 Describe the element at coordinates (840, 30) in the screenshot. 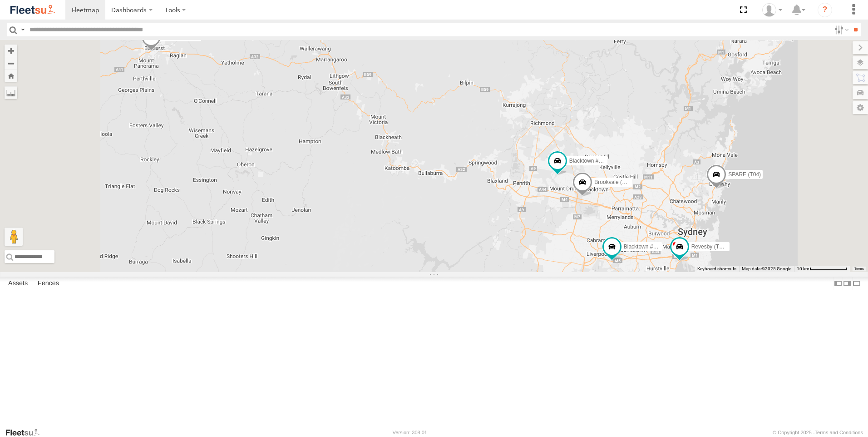

I see `label: Search Filter Options` at that location.